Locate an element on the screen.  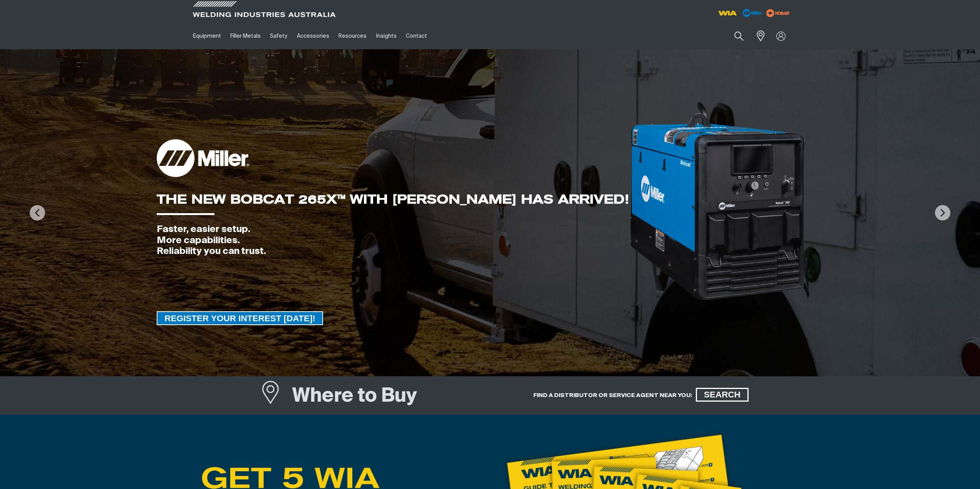
a: Equipment is located at coordinates (207, 35).